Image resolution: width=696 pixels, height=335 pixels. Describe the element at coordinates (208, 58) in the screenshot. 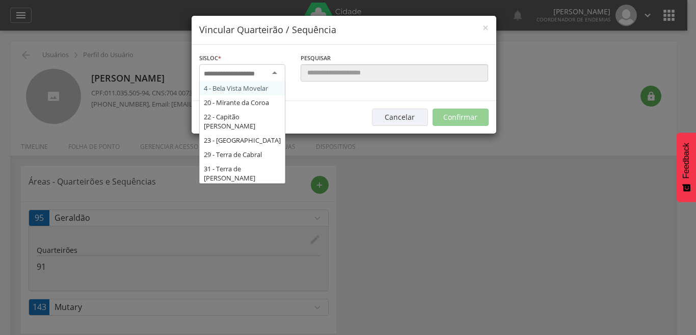

I see `span: Sisloc` at that location.